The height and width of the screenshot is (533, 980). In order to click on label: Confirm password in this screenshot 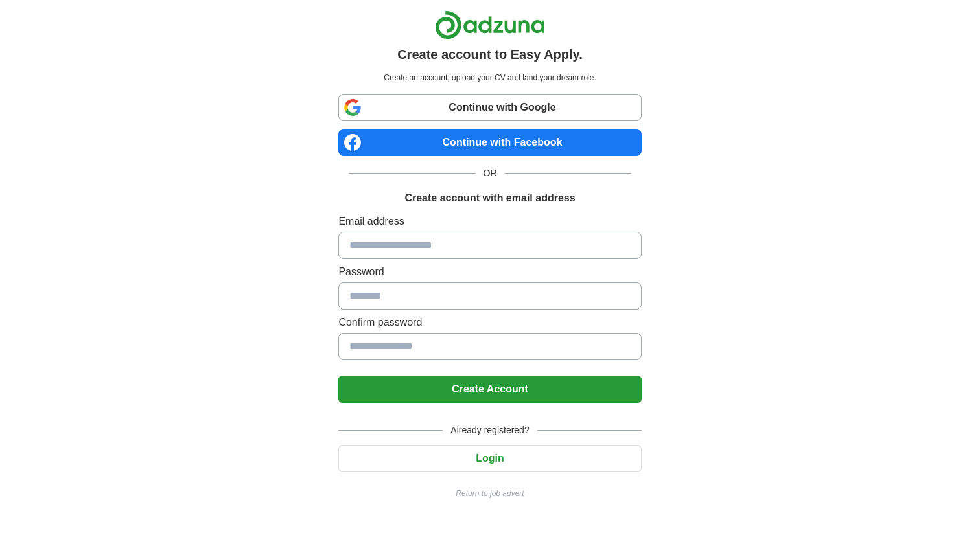, I will do `click(489, 322)`.